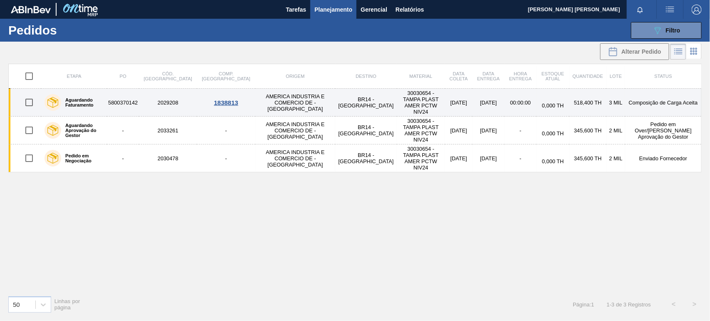  What do you see at coordinates (583, 304) in the screenshot?
I see `span: Página : 1` at bounding box center [583, 304].